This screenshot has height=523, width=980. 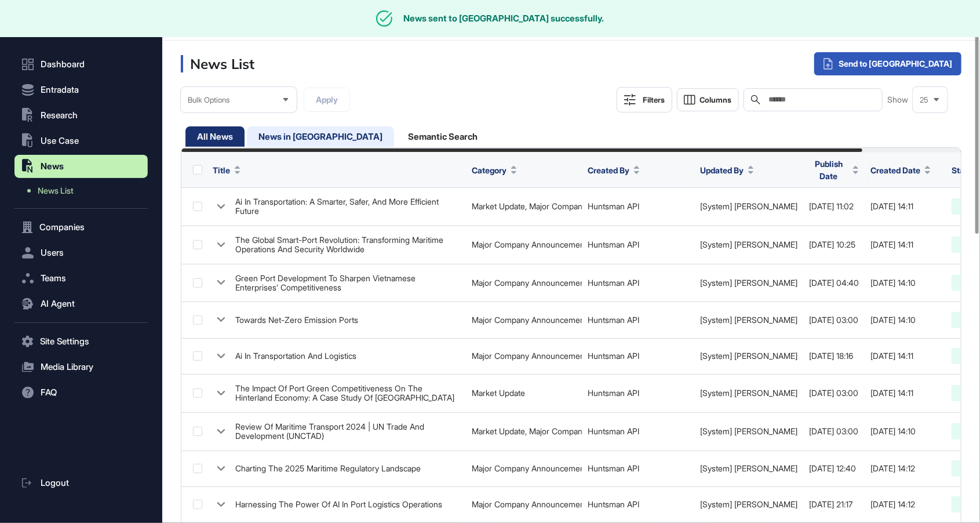 What do you see at coordinates (81, 64) in the screenshot?
I see `a: Dashboard` at bounding box center [81, 64].